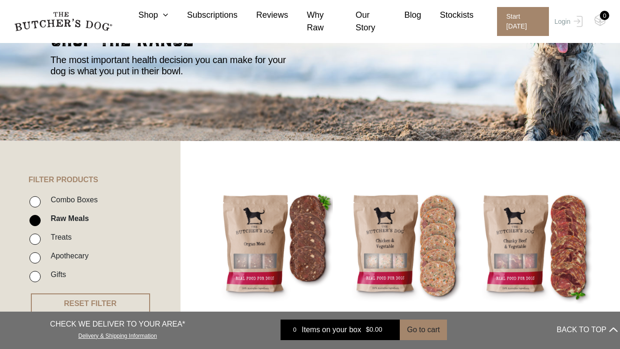 The image size is (620, 349). Describe the element at coordinates (56, 274) in the screenshot. I see `label: Gifts` at that location.